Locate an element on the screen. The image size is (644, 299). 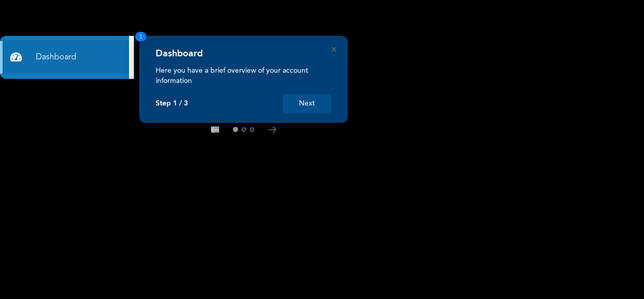
span: 1 is located at coordinates (141, 36).